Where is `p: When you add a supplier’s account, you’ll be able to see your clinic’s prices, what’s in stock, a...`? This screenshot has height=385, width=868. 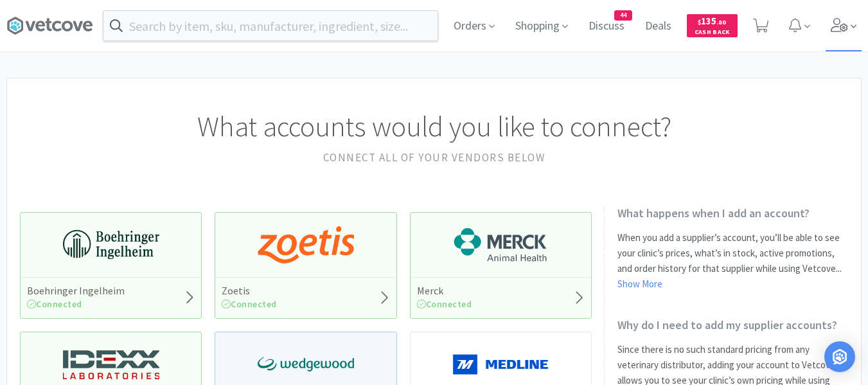
p: When you add a supplier’s account, you’ll be able to see your clinic’s prices, what’s in stock, a... is located at coordinates (732, 261).